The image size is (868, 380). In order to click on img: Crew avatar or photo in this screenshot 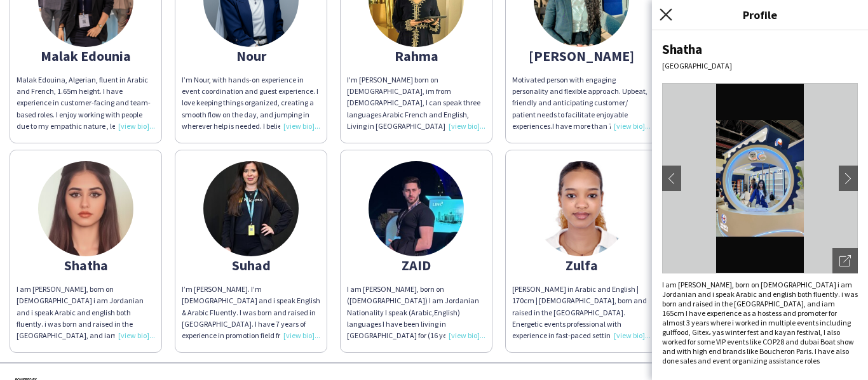, I will do `click(760, 178)`.